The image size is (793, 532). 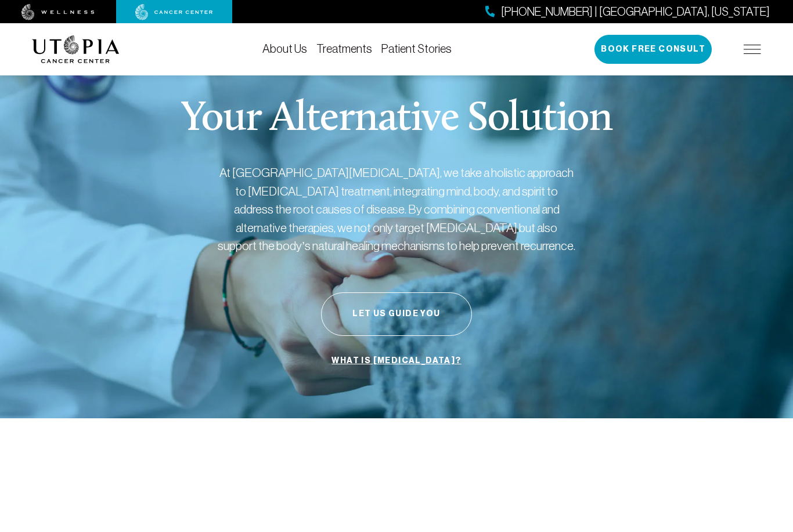 I want to click on img: cancer center, so click(x=174, y=12).